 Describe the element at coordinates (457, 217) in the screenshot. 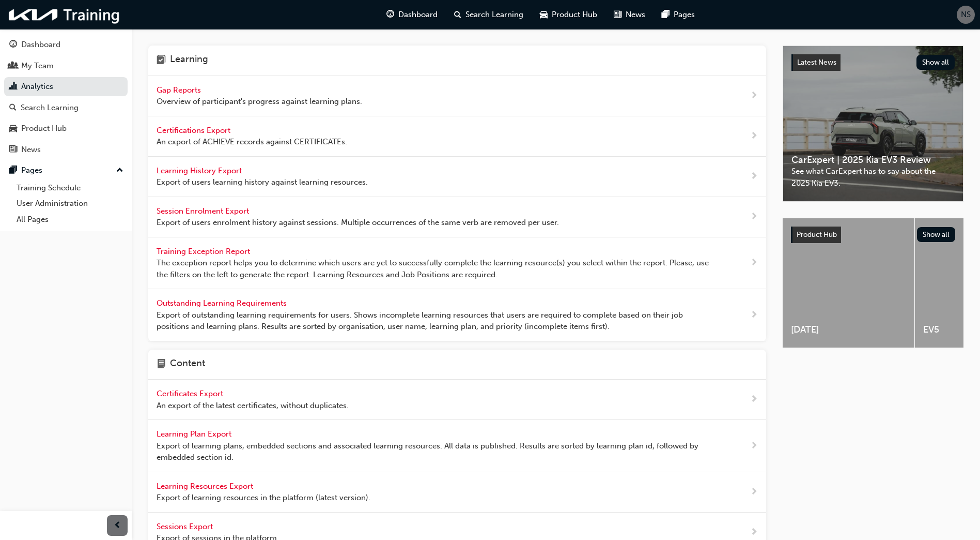

I see `a: Session Enrolment Export Export of users enrolment history against sessions. Multiple occurrences...` at that location.